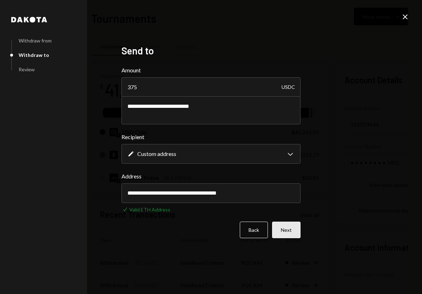 Image resolution: width=422 pixels, height=294 pixels. Describe the element at coordinates (211, 137) in the screenshot. I see `label: Recipient` at that location.